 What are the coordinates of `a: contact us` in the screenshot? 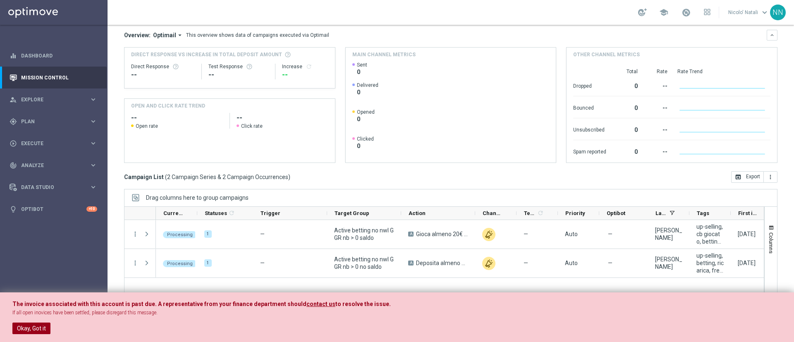 It's located at (321, 304).